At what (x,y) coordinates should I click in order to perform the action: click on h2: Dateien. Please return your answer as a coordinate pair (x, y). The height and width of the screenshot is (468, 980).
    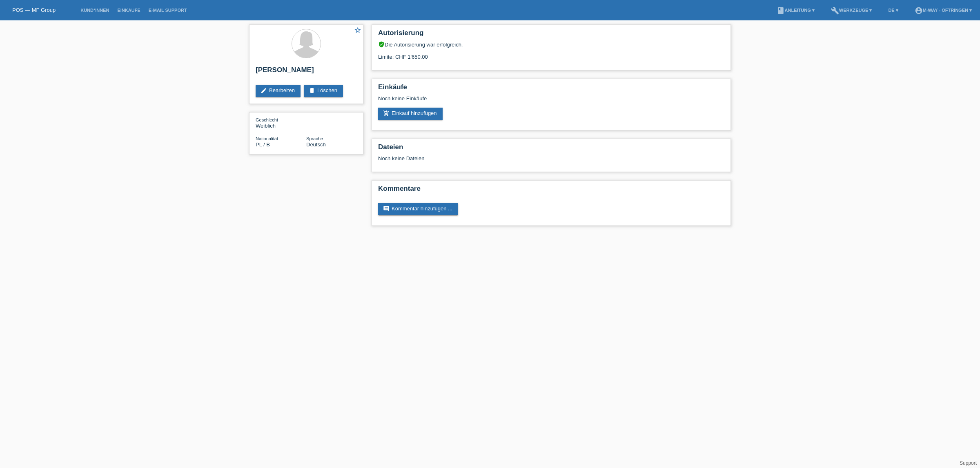
    Looking at the image, I should click on (551, 150).